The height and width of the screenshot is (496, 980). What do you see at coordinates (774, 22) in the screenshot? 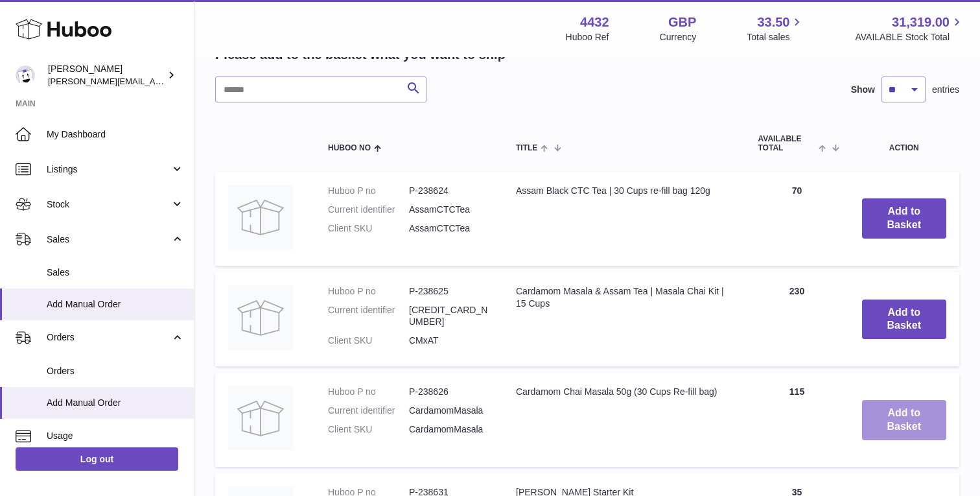
I see `span: 33.50` at bounding box center [774, 22].